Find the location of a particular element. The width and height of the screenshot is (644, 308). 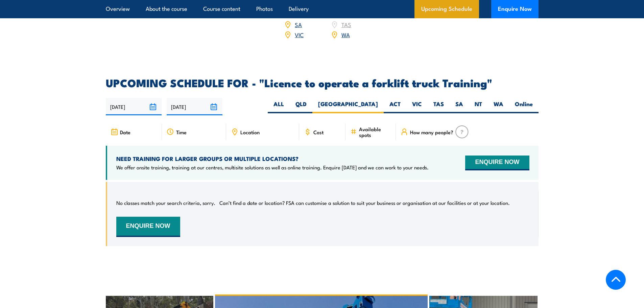

span: Available spots is located at coordinates (375, 132).